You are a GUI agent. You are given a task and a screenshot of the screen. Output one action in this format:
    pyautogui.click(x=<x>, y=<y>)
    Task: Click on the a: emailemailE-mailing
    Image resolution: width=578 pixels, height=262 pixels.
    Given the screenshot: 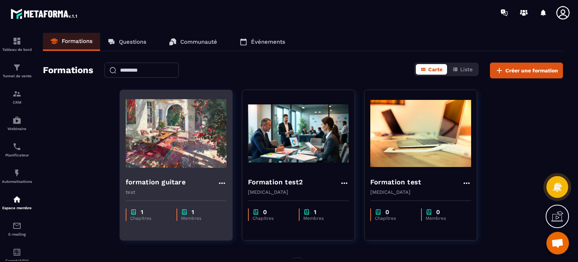 What is the action you would take?
    pyautogui.click(x=17, y=228)
    